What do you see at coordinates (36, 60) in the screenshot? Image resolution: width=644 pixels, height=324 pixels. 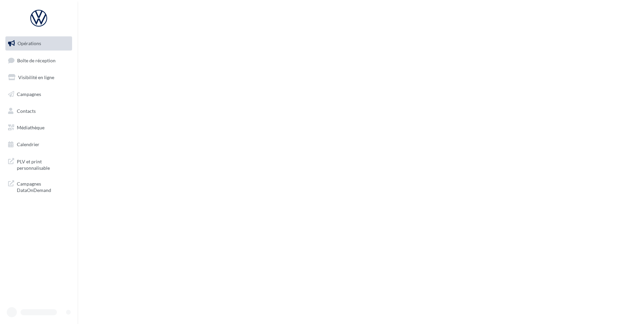 I see `span: Boîte de réception` at bounding box center [36, 60].